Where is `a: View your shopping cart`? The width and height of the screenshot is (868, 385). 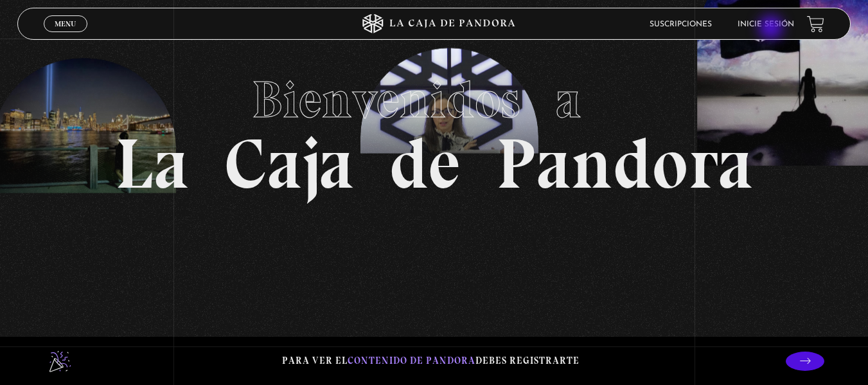 a: View your shopping cart is located at coordinates (816, 23).